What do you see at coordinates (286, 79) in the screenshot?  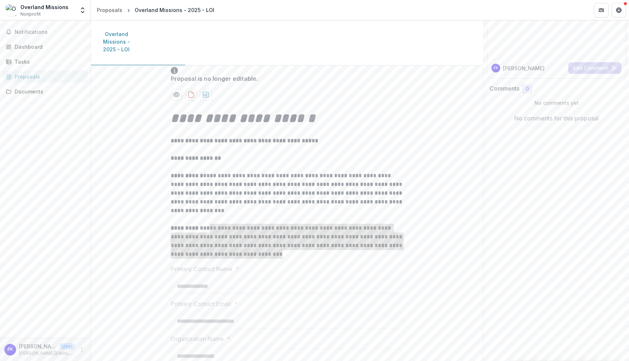 I see `div: Proposal is no longer editable.` at bounding box center [286, 79].